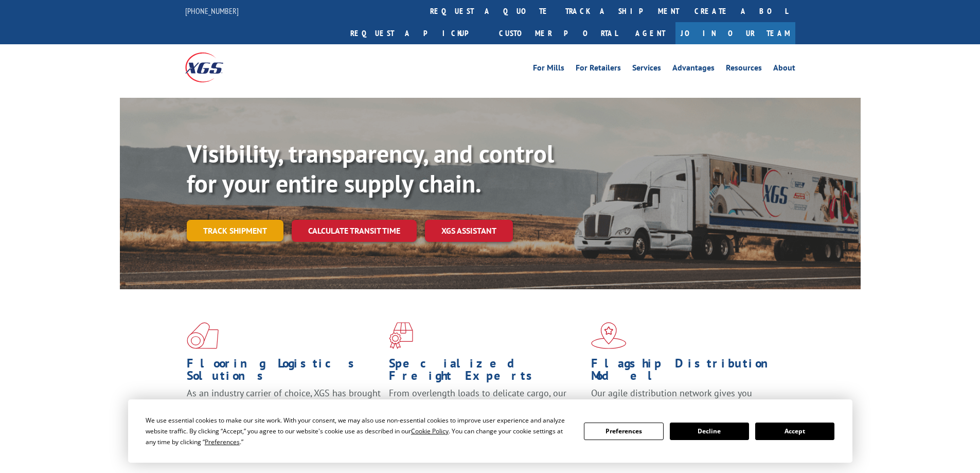  Describe the element at coordinates (430, 431) in the screenshot. I see `span: Cookie Policy` at that location.